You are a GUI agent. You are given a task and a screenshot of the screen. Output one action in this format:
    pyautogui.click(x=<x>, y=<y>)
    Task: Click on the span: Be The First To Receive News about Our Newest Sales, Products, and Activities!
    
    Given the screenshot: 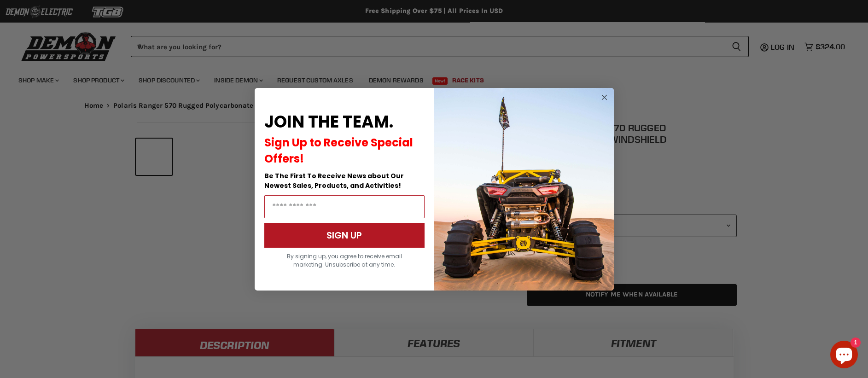 What is the action you would take?
    pyautogui.click(x=334, y=180)
    